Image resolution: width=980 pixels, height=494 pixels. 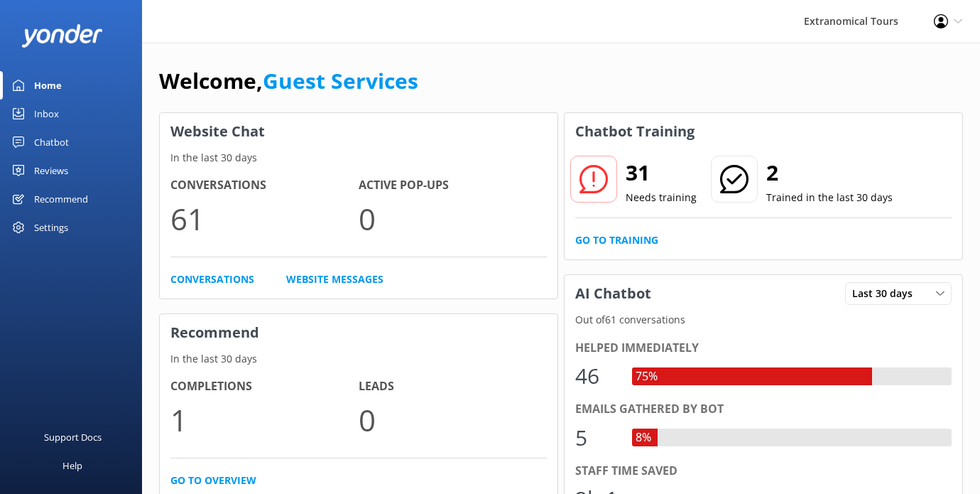 I want to click on p: Out of 61 conversations, so click(x=764, y=320).